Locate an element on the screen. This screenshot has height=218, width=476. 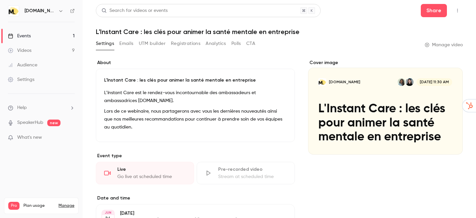
button: Analytics is located at coordinates (216, 44).